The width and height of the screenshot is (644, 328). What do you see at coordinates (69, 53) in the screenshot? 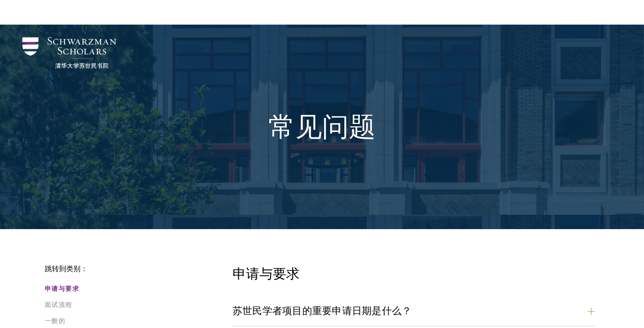
I see `img: Schwarzman Scholars` at bounding box center [69, 53].